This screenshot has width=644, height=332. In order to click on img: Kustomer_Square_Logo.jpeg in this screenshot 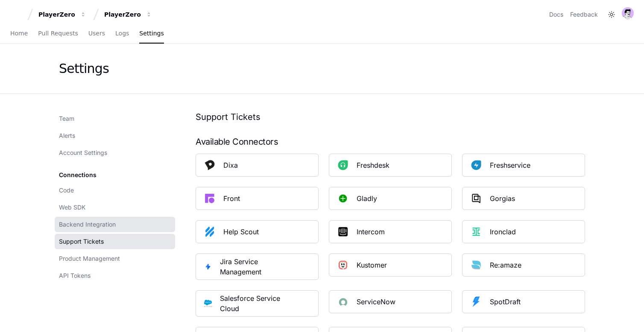, I will do `click(343, 265)`.